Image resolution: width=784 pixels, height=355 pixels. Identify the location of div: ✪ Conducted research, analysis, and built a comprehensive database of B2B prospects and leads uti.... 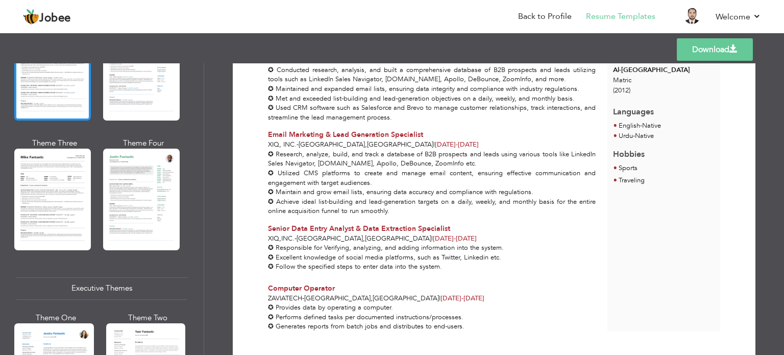
(432, 93).